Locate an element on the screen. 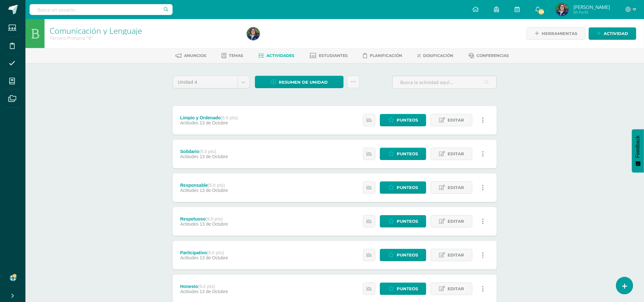 This screenshot has width=644, height=302. a: Comunicación y Lenguaje is located at coordinates (95, 31).